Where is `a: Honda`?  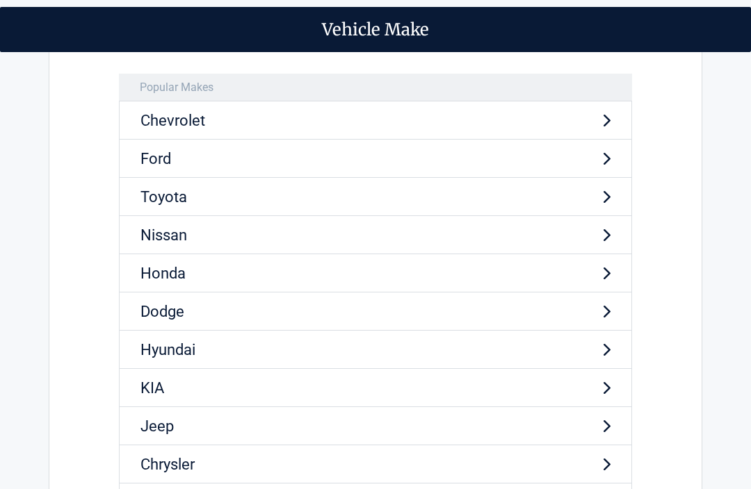
a: Honda is located at coordinates (375, 273).